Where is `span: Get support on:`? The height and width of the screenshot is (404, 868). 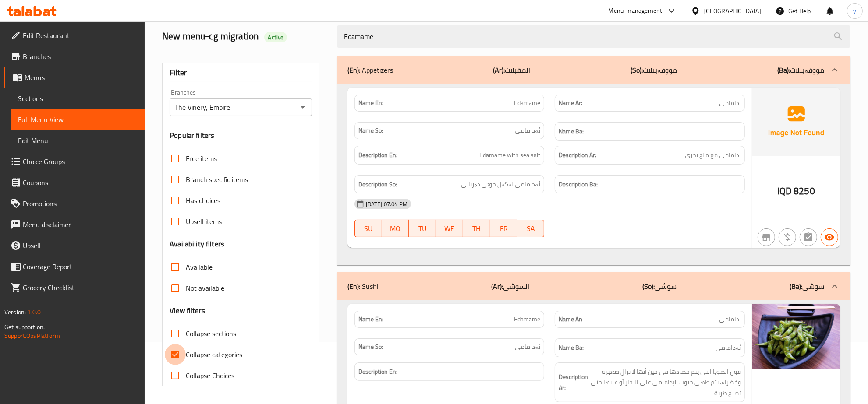
span: Get support on: is located at coordinates (25, 327).